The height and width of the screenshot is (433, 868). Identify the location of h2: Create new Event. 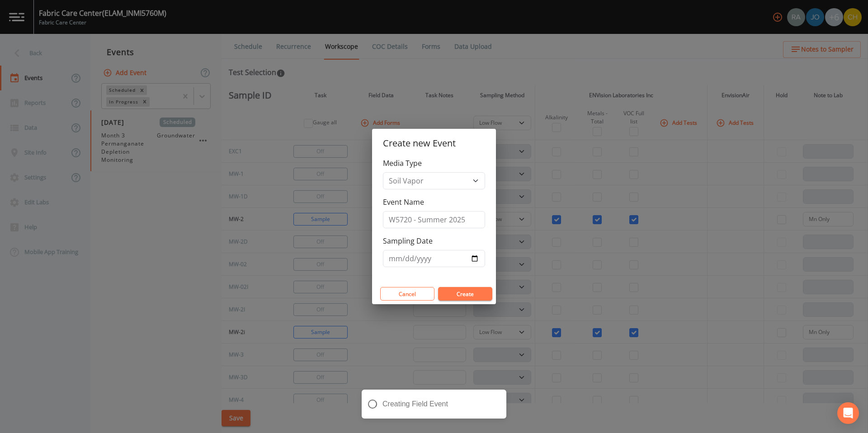
(434, 143).